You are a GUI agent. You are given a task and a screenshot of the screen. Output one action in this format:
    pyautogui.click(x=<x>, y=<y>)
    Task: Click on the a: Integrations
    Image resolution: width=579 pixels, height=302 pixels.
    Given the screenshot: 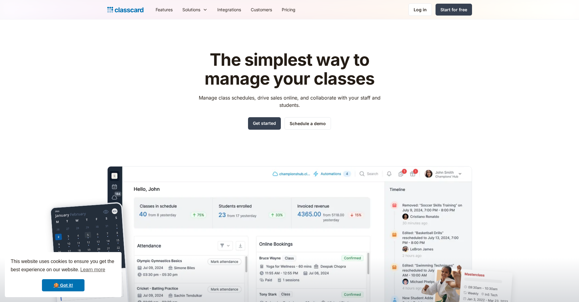 What is the action you would take?
    pyautogui.click(x=229, y=9)
    